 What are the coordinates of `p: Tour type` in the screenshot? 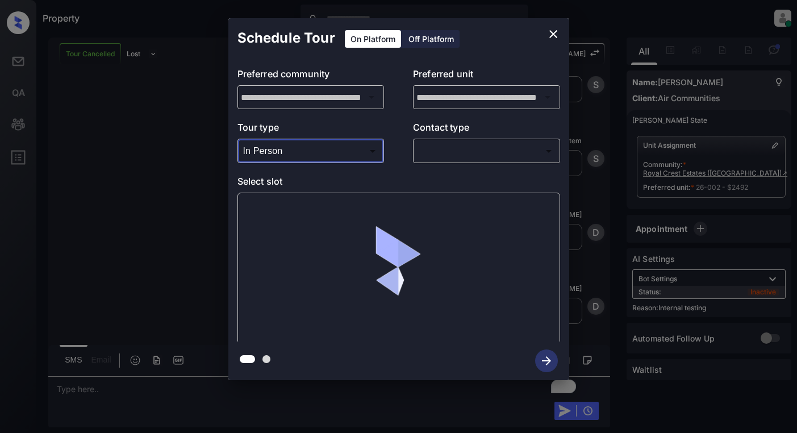 It's located at (311, 129).